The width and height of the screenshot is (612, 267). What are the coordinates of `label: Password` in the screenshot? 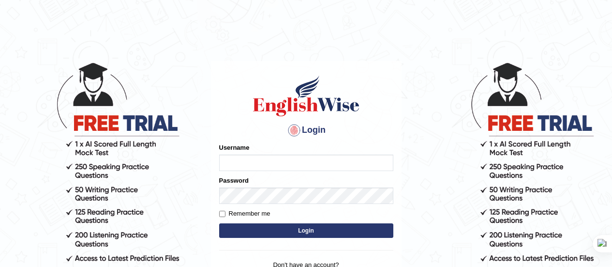 It's located at (234, 180).